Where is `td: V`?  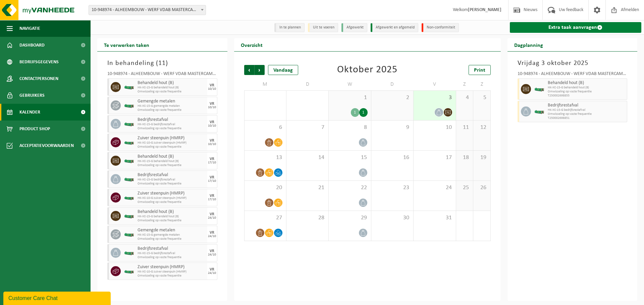
td: V is located at coordinates (435, 85).